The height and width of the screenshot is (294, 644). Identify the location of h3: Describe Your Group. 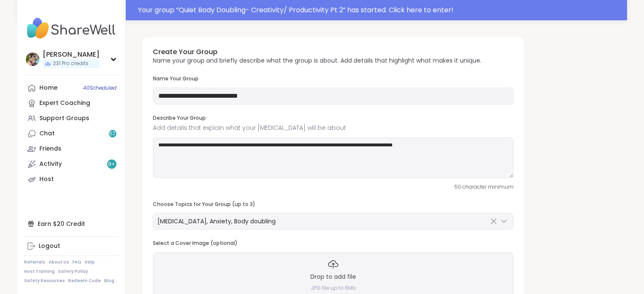
(333, 118).